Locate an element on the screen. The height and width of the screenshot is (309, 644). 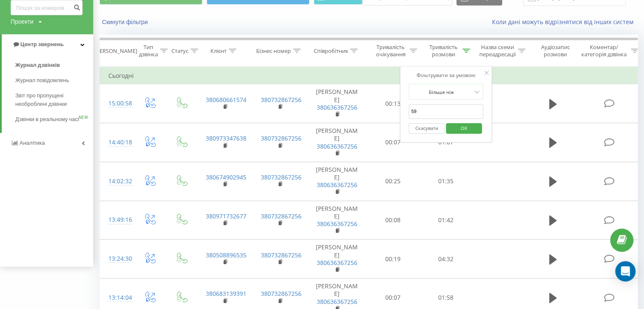
div: Аудіозапис розмови is located at coordinates (555, 51).